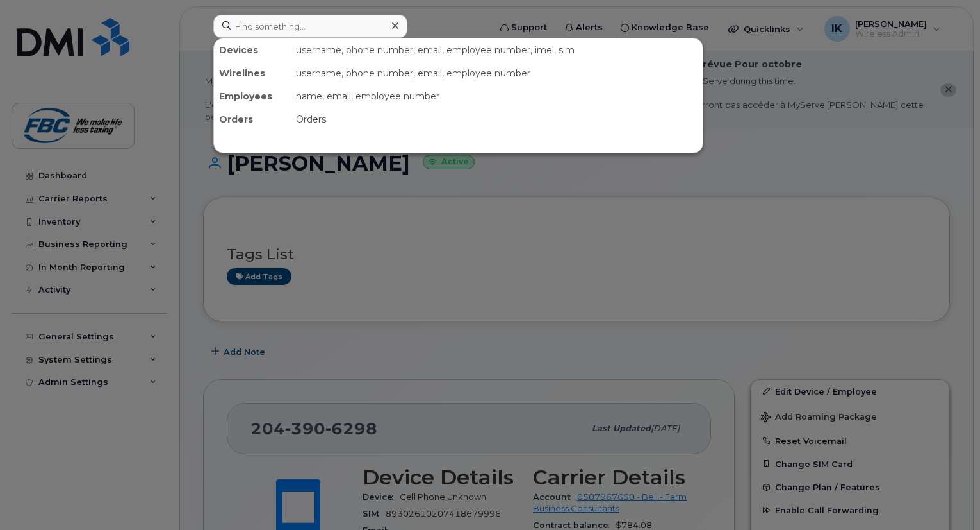 Image resolution: width=980 pixels, height=530 pixels. I want to click on div: name, email, employee number, so click(497, 97).